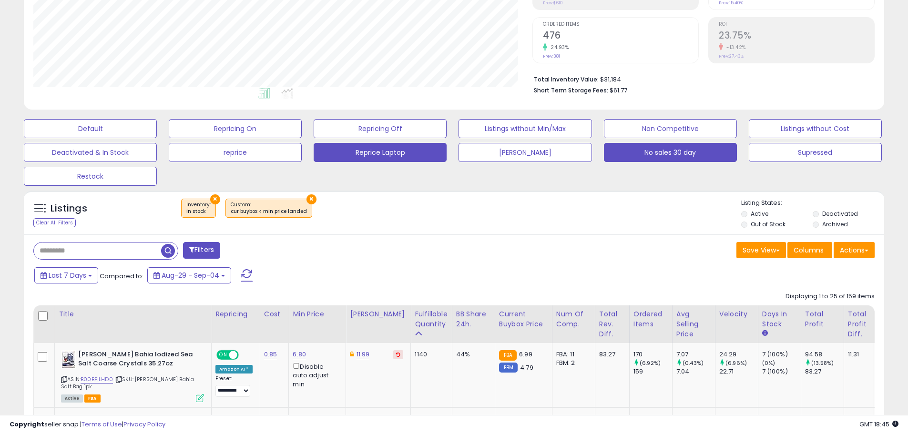  Describe the element at coordinates (835, 224) in the screenshot. I see `label: Archived` at that location.